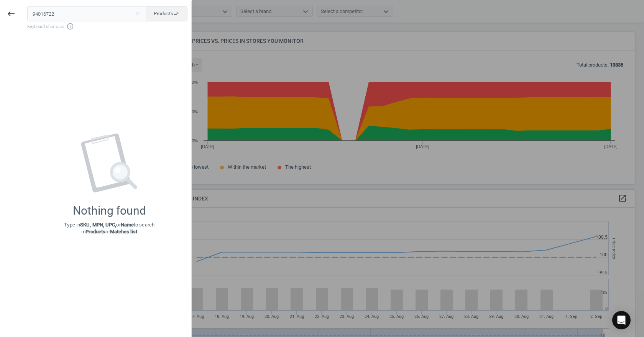 The width and height of the screenshot is (644, 337). Describe the element at coordinates (11, 14) in the screenshot. I see `button: keyboard_backspace` at that location.